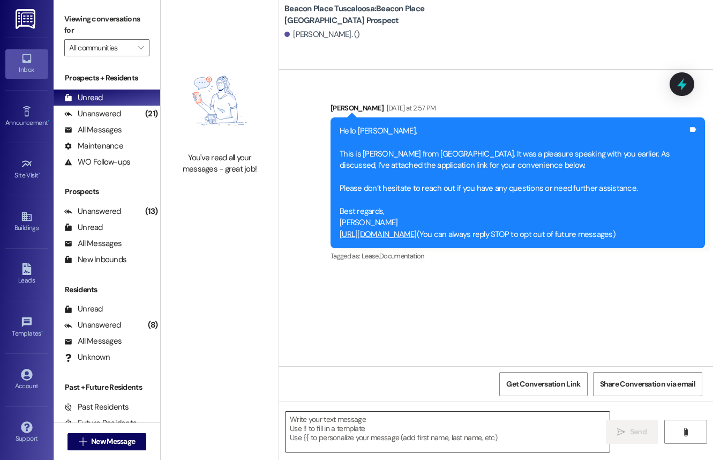  What do you see at coordinates (543, 384) in the screenshot?
I see `button: Get Conversation Link` at bounding box center [543, 384].